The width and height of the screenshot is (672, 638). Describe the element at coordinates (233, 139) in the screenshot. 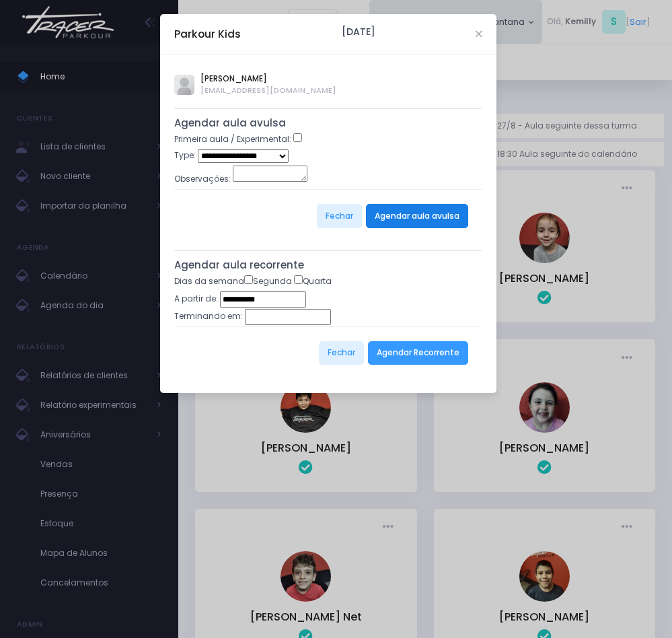

I see `label: Primeira aula / Experimental:` at that location.